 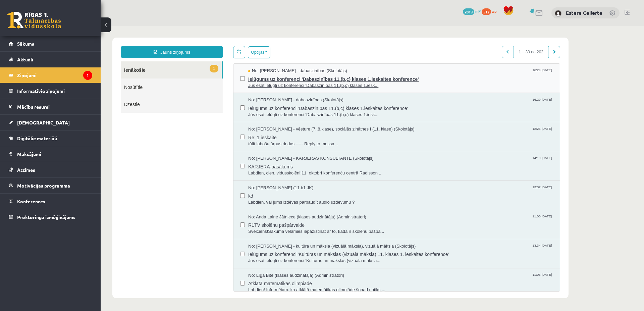 What do you see at coordinates (195, 250) in the screenshot?
I see `span: No: Līga Bite (klases audzinātāja) (Administratori)` at bounding box center [195, 250].